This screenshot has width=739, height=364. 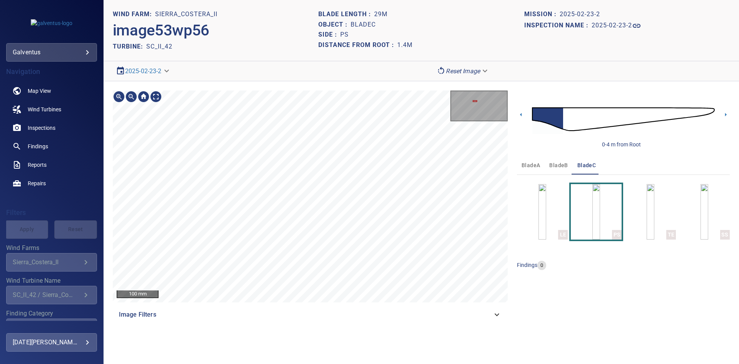 I want to click on span: findings, so click(x=527, y=265).